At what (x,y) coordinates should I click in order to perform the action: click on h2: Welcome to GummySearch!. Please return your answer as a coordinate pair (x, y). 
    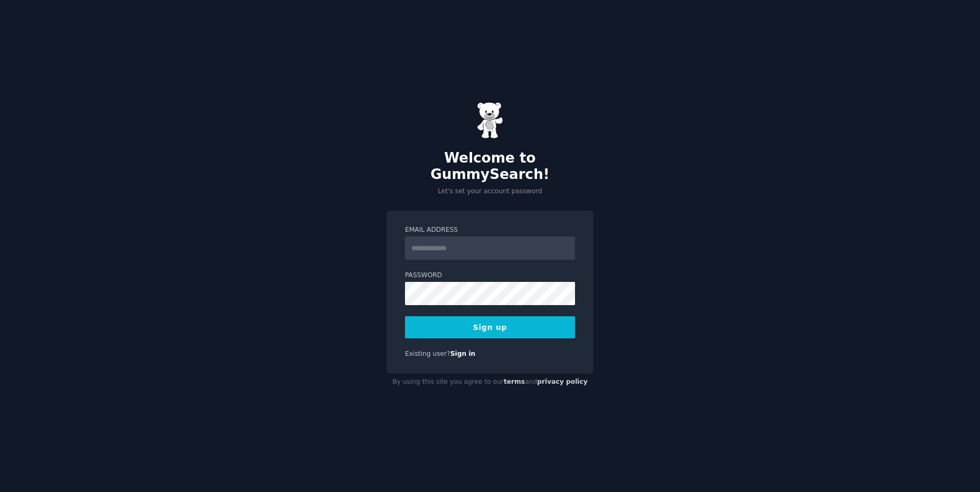
    Looking at the image, I should click on (490, 166).